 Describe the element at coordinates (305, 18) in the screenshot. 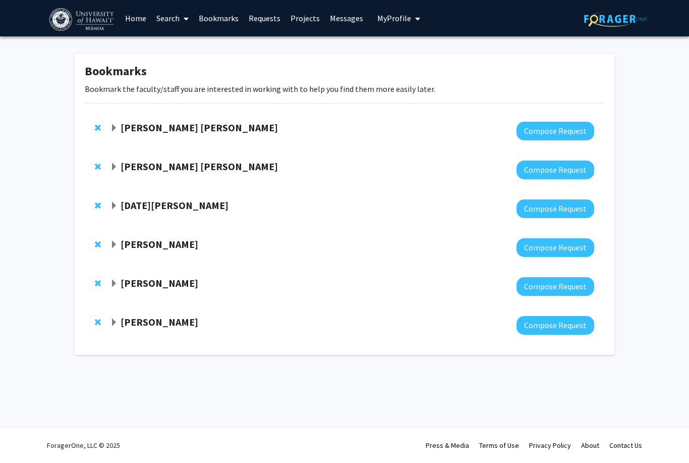

I see `a: Projects` at that location.